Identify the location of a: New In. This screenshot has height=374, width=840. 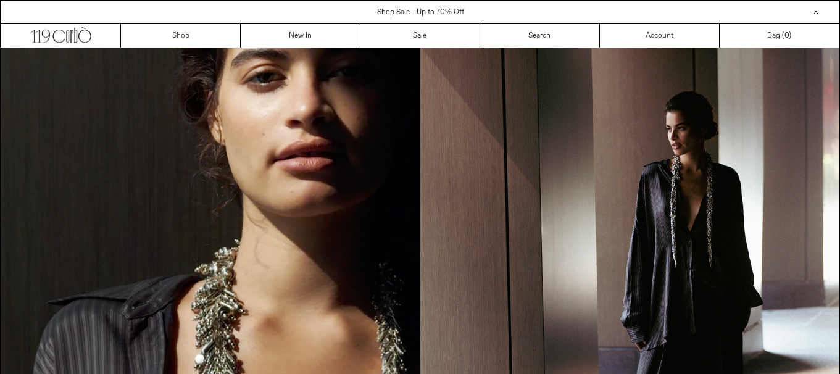
(300, 36).